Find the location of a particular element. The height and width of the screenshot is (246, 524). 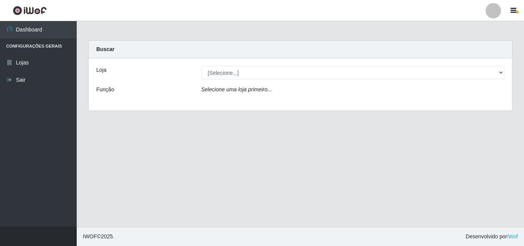

strong: Buscar is located at coordinates (105, 49).